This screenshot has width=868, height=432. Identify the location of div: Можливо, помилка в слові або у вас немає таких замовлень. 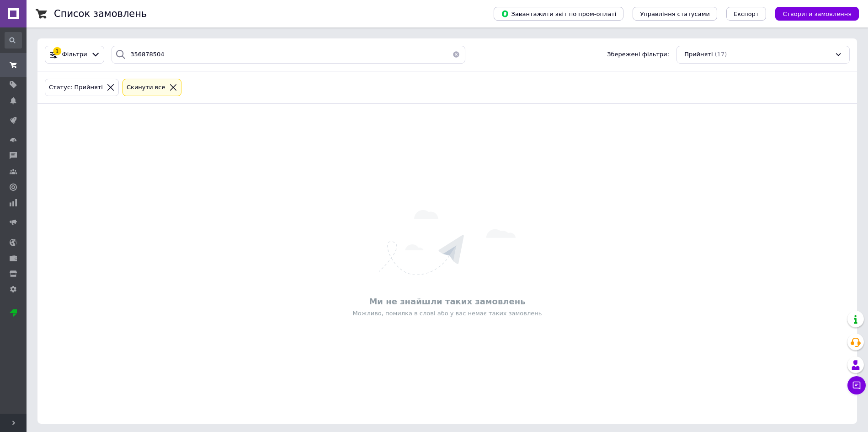
(447, 314).